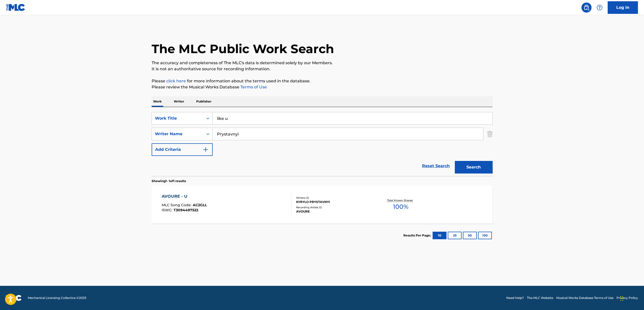 This screenshot has width=644, height=310. What do you see at coordinates (439, 235) in the screenshot?
I see `button: 10` at bounding box center [439, 235].